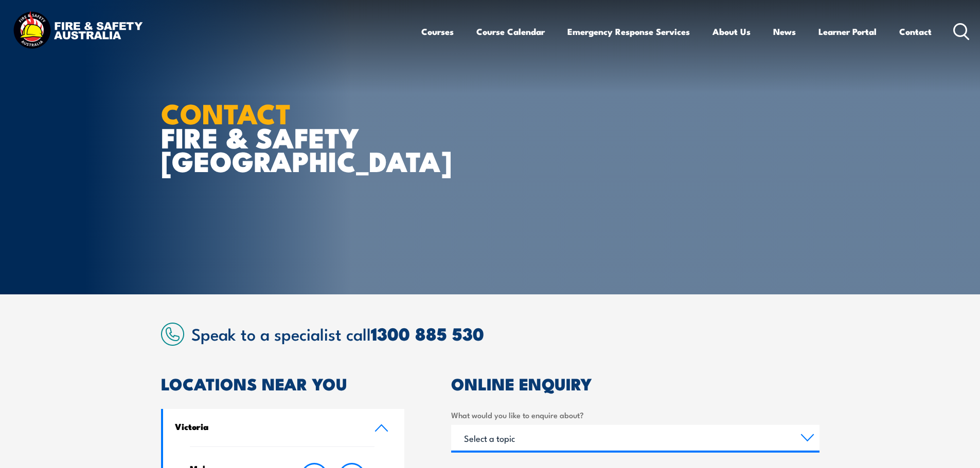 The image size is (980, 468). I want to click on a: Contact, so click(916, 31).